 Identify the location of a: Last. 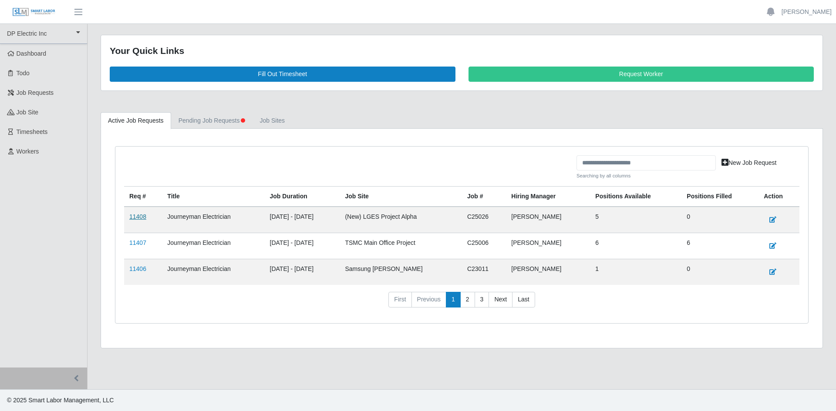
(523, 300).